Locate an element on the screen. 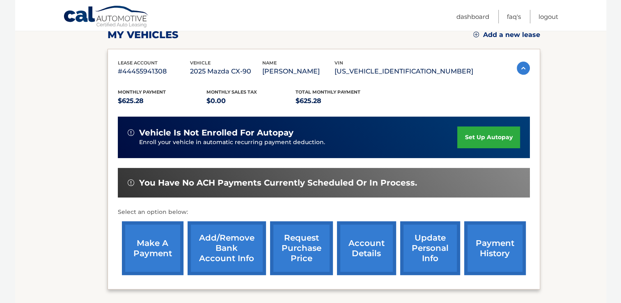 This screenshot has height=303, width=621. a: Add/Remove bank account info is located at coordinates (227, 248).